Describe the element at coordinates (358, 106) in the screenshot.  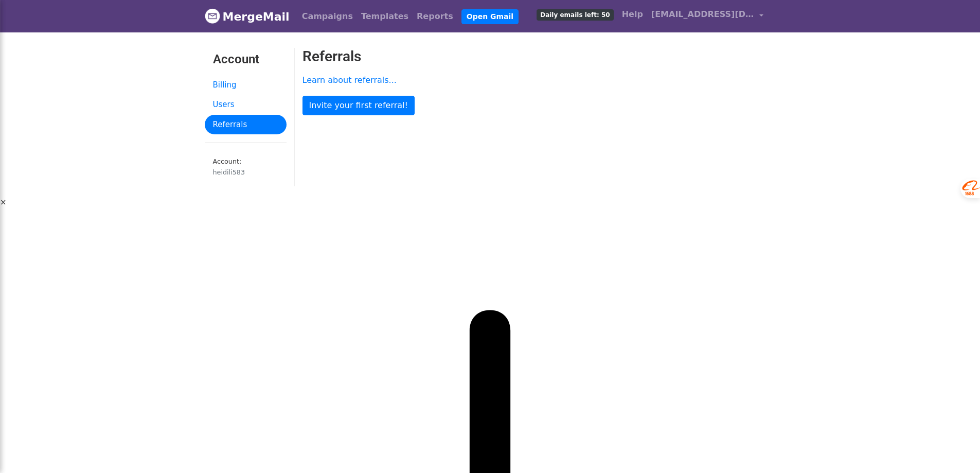
I see `a: Invite your first referral!` at that location.